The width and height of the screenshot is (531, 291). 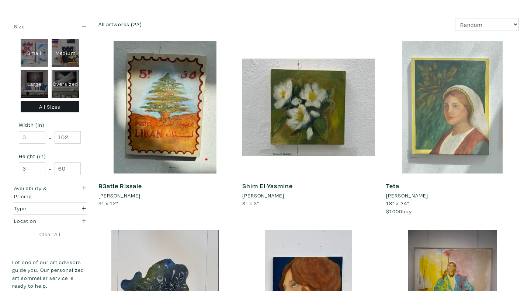 What do you see at coordinates (50, 26) in the screenshot?
I see `button: Size` at bounding box center [50, 26].